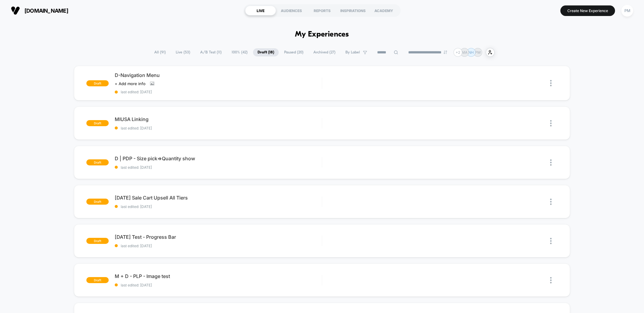  I want to click on div: ACADEMY, so click(384, 11).